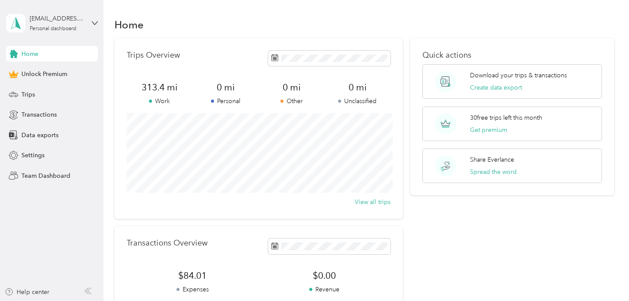 Image resolution: width=629 pixels, height=301 pixels. Describe the element at coordinates (129, 24) in the screenshot. I see `h1: Home` at that location.